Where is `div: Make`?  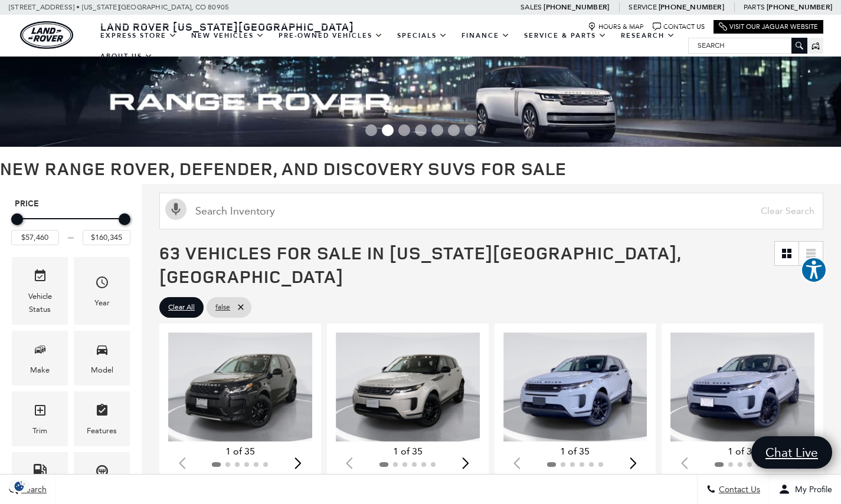 div: Make is located at coordinates (40, 371).